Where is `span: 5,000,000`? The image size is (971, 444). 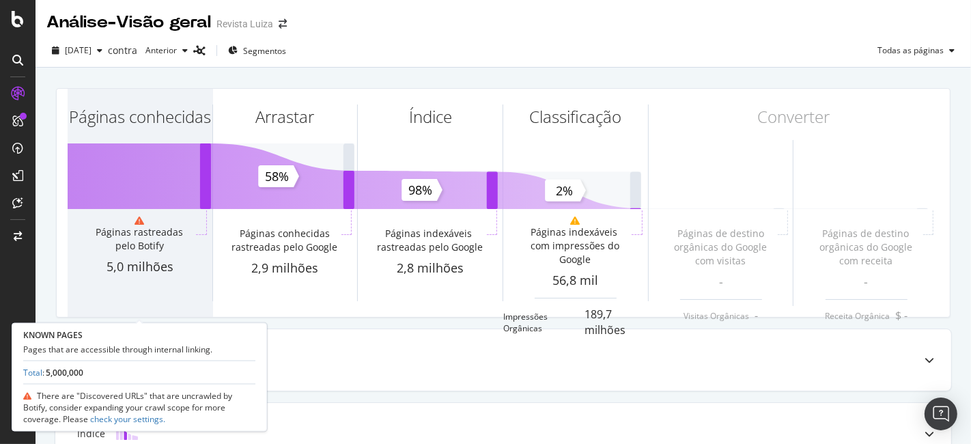 span: 5,000,000 is located at coordinates (64, 372).